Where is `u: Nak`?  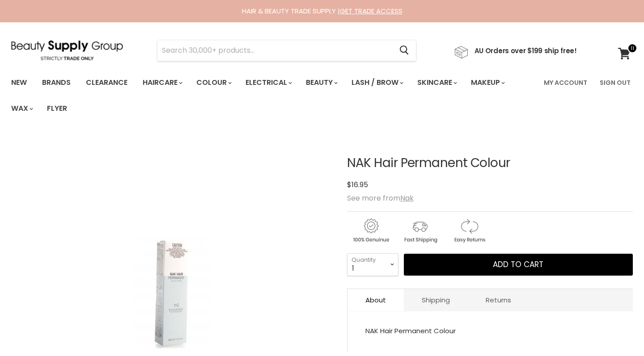
u: Nak is located at coordinates (407, 198).